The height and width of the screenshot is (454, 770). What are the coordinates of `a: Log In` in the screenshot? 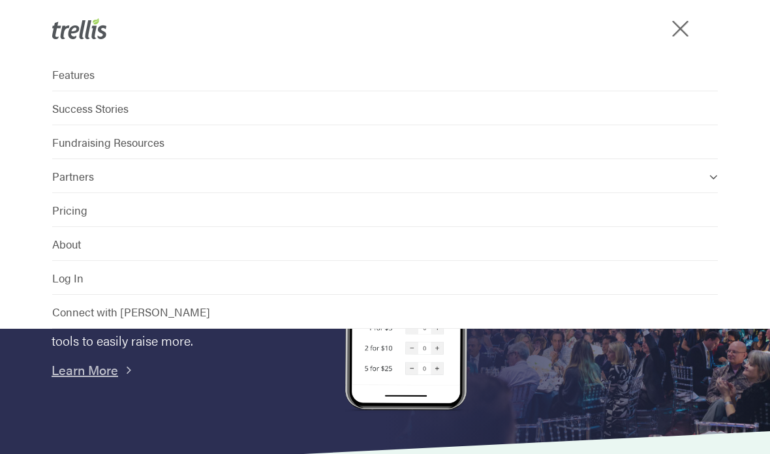 It's located at (385, 278).